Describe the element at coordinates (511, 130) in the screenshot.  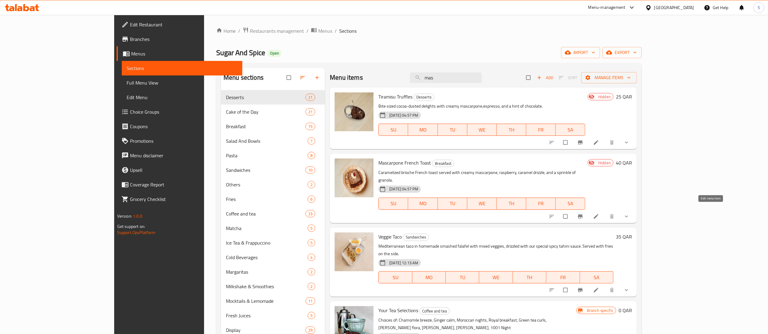
I see `button: TH` at that location.